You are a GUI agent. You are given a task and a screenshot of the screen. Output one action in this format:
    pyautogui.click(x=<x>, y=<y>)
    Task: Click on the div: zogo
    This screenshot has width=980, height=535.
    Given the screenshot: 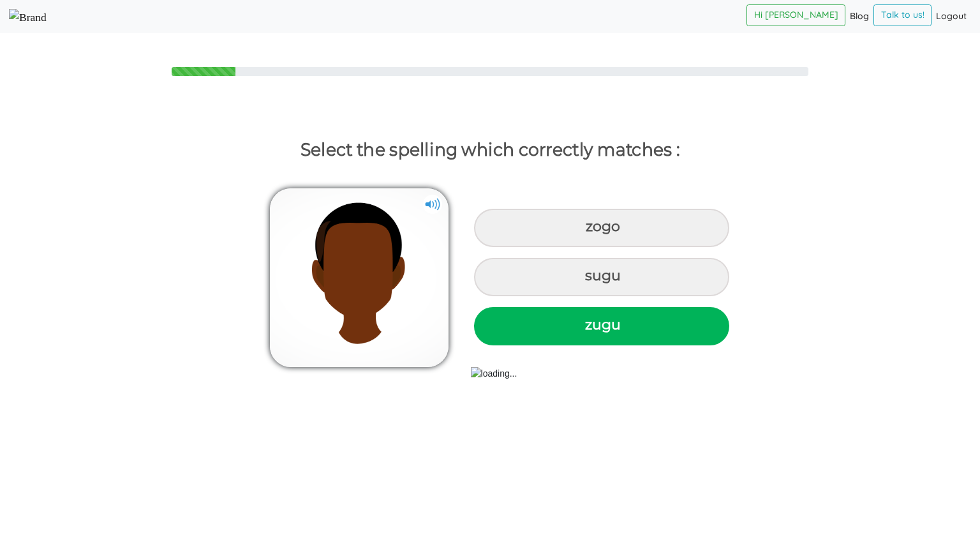 What is the action you would take?
    pyautogui.click(x=602, y=228)
    